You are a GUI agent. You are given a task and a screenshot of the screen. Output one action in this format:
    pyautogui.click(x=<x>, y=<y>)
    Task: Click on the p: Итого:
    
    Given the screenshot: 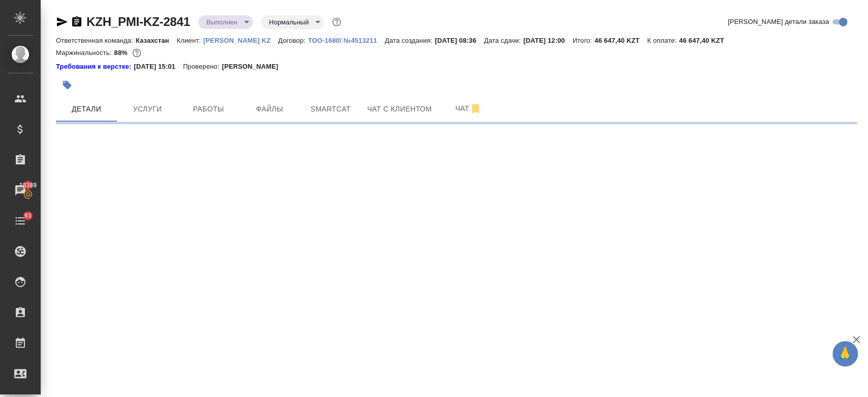 What is the action you would take?
    pyautogui.click(x=583, y=40)
    